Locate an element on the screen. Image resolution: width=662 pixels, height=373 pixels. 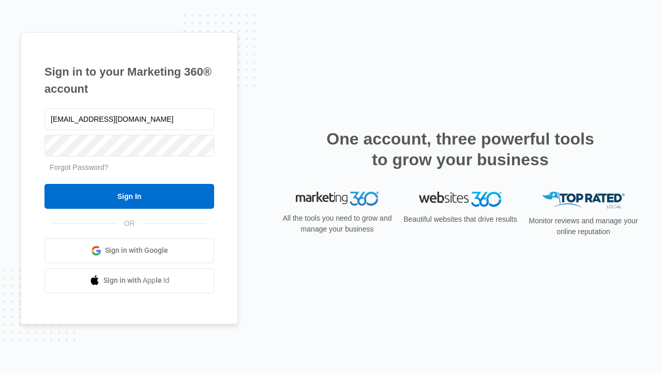
img: Top Rated Local is located at coordinates (584, 200).